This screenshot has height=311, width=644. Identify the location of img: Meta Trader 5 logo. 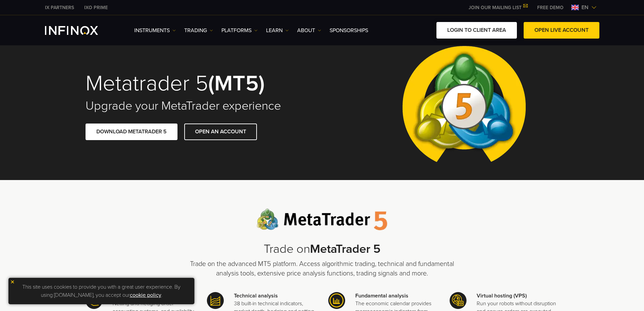
(322, 219).